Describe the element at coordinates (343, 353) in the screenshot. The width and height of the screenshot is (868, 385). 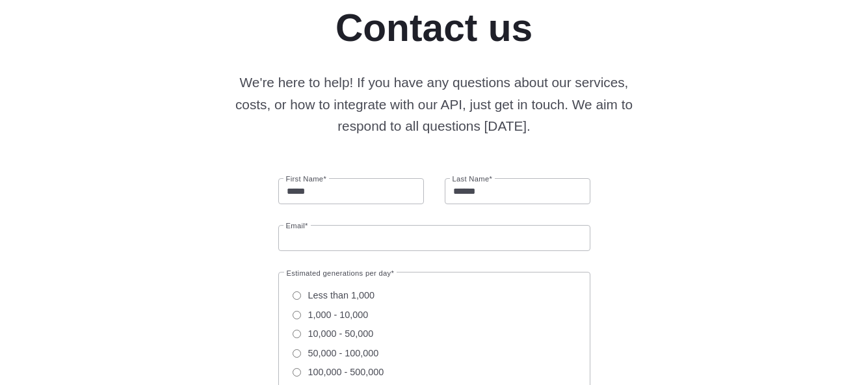
I see `span: 50,000 - 100,000` at that location.